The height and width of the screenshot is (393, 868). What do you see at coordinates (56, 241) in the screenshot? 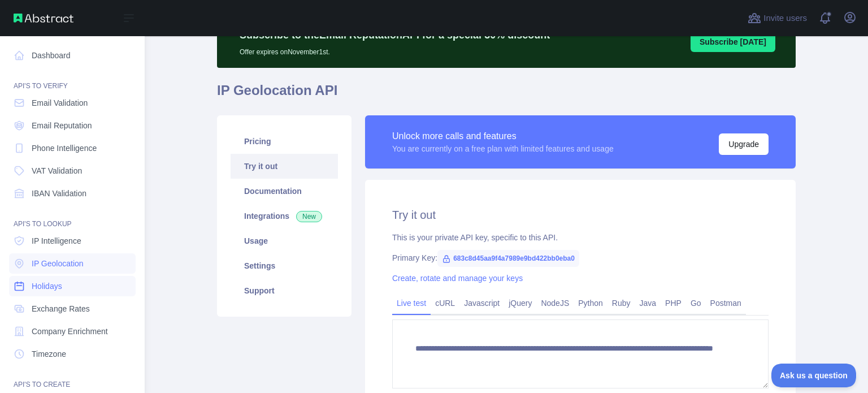
I see `span: IP Intelligence` at bounding box center [56, 241].